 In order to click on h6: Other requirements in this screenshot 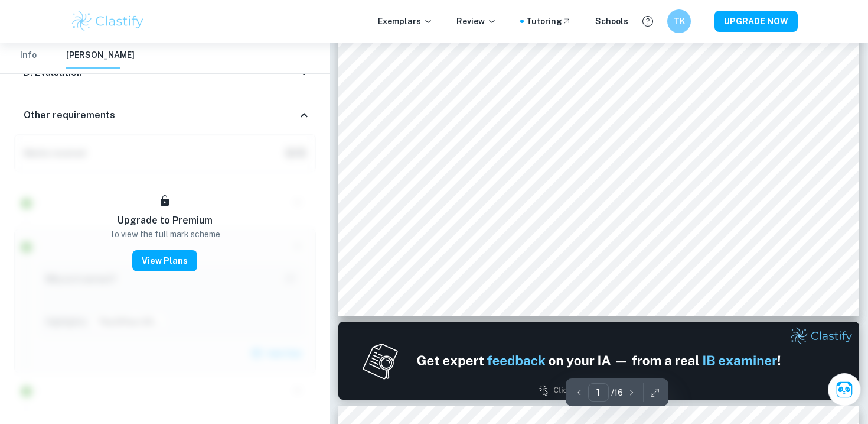, I will do `click(69, 116)`.